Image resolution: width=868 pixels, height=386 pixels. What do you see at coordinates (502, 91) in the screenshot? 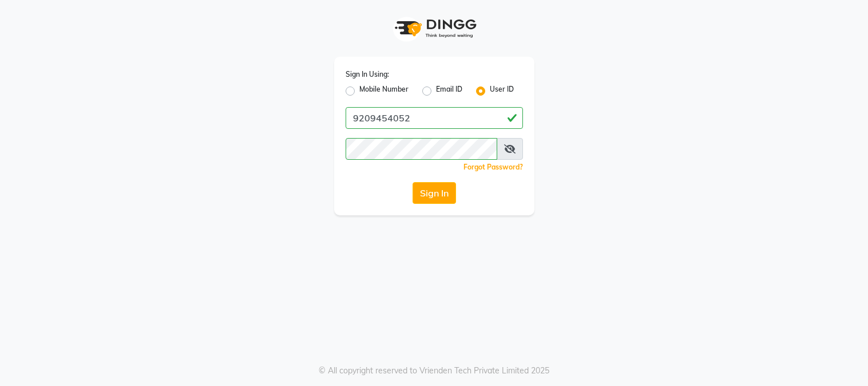
I see `label: User ID` at bounding box center [502, 91].